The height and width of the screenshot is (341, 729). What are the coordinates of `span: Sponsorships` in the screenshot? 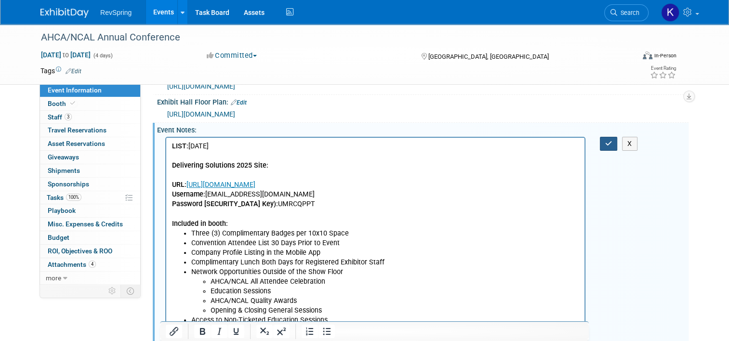 It's located at (68, 184).